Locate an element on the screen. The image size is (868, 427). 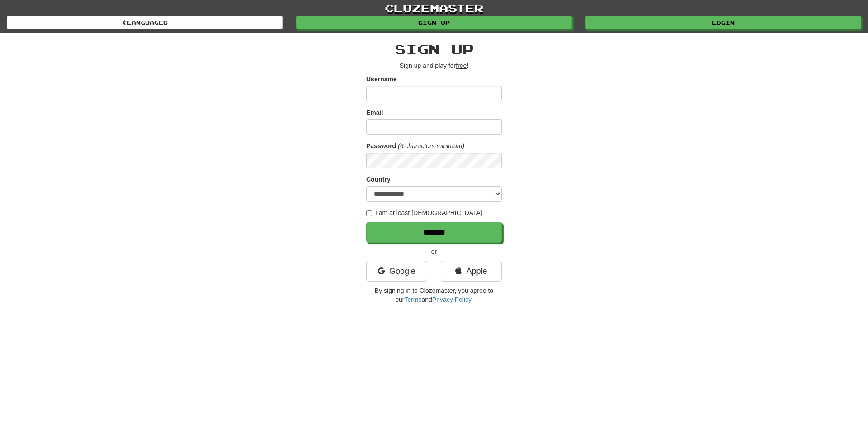
a: Apple is located at coordinates (471, 271).